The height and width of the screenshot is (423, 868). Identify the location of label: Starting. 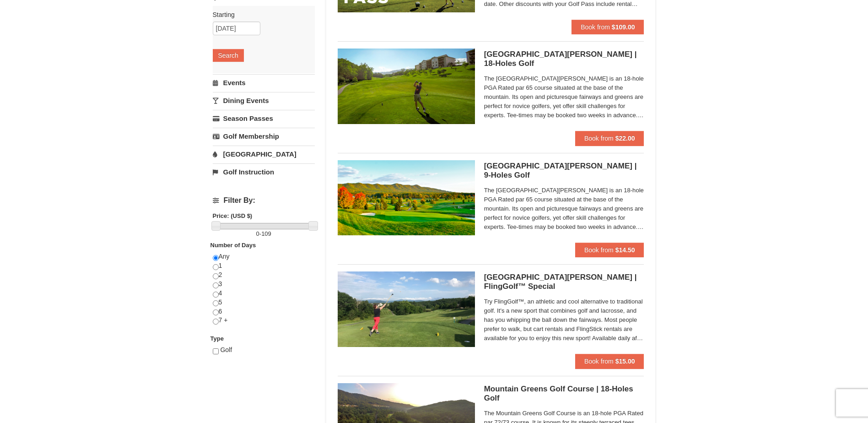
(260, 15).